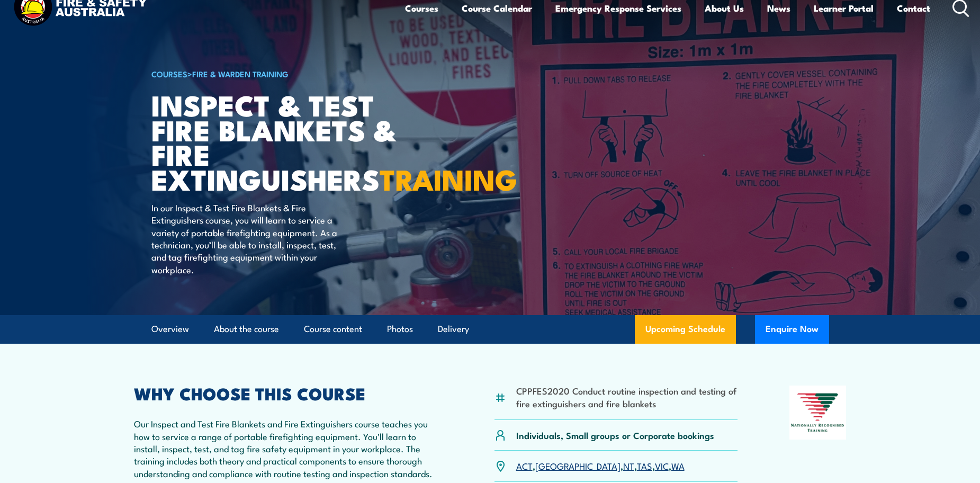 The width and height of the screenshot is (980, 483). Describe the element at coordinates (246, 329) in the screenshot. I see `a: About the course` at that location.